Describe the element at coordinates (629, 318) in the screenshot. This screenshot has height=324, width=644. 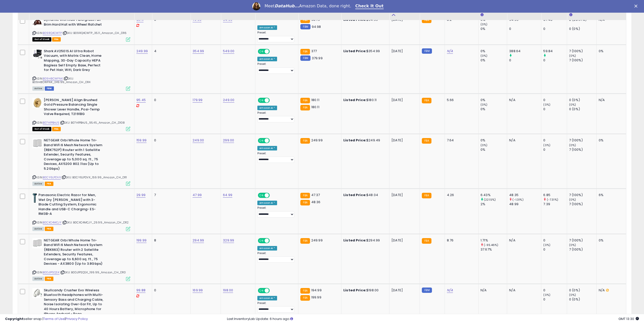
I see `span: 2025-09-15 13:30 GMT` at that location.